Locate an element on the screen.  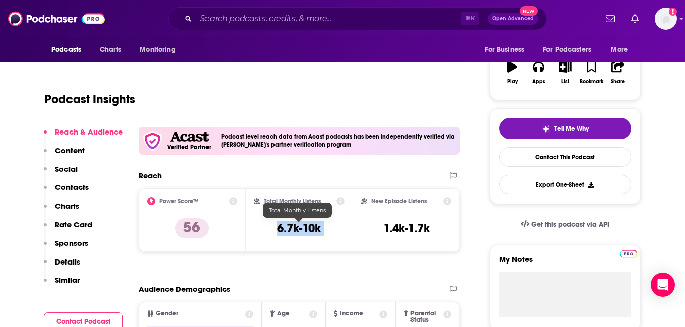
button: Rate Card is located at coordinates (68, 229).